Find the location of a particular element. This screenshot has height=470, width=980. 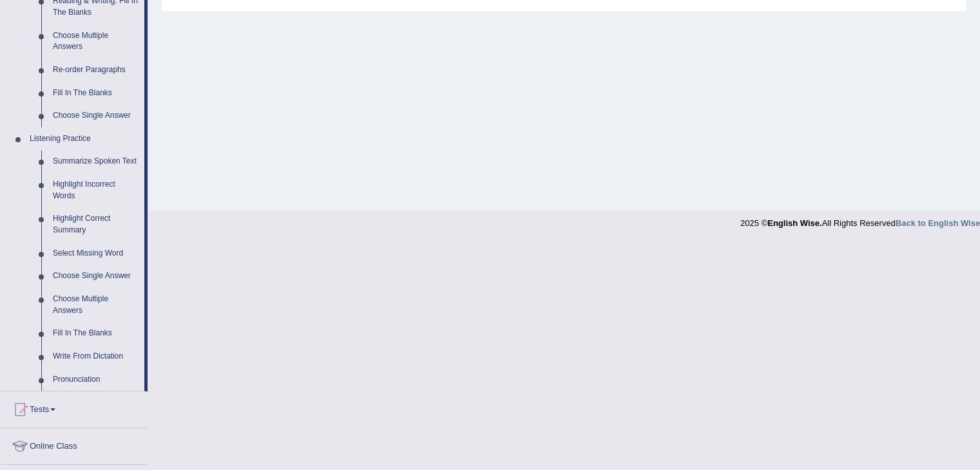

a: Highlight Correct Summary is located at coordinates (95, 224).